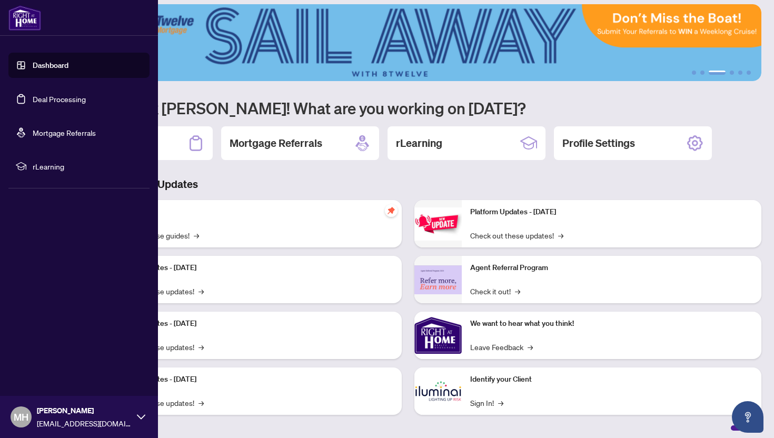 The width and height of the screenshot is (774, 438). Describe the element at coordinates (611, 268) in the screenshot. I see `p: Agent Referral Program` at that location.